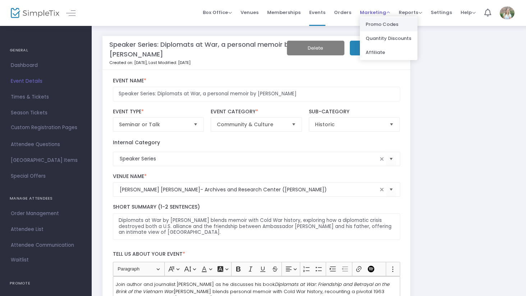 Image resolution: width=526 pixels, height=296 pixels. I want to click on span: Orders, so click(342, 12).